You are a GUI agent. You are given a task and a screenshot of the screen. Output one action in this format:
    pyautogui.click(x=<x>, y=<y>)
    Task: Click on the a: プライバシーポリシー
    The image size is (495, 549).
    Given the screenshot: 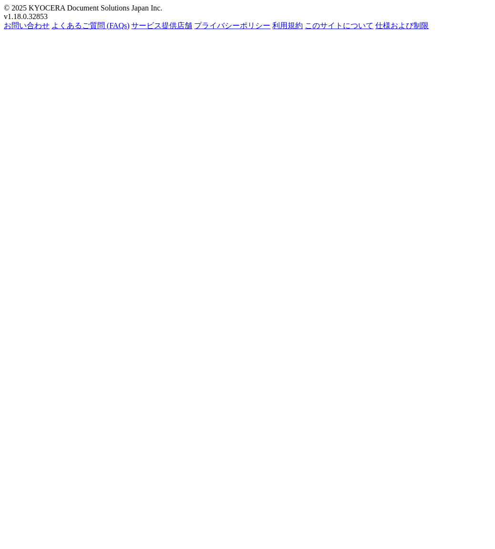 What is the action you would take?
    pyautogui.click(x=233, y=25)
    